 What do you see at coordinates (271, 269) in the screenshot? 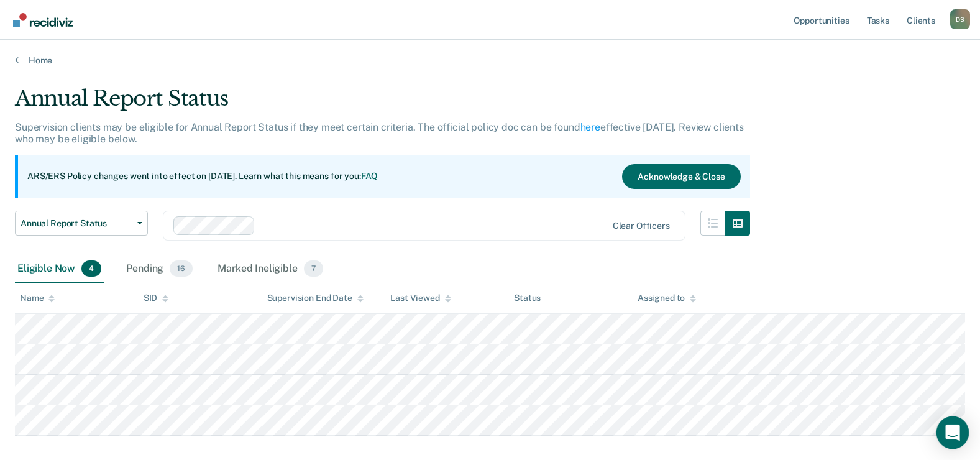
I see `div: Marked Ineligible7` at bounding box center [271, 269].